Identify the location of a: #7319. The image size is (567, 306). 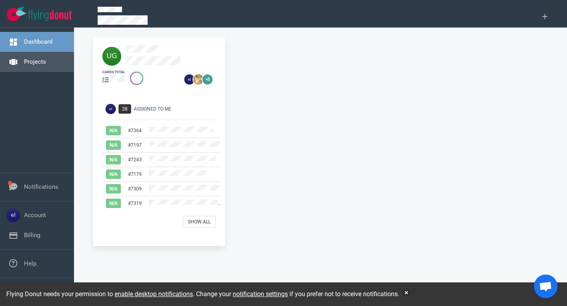
(135, 203).